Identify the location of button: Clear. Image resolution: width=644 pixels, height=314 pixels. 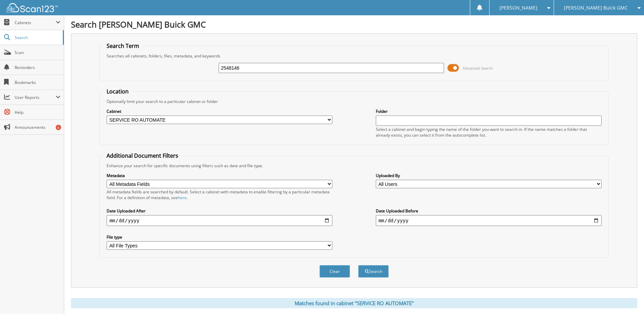
(334, 272).